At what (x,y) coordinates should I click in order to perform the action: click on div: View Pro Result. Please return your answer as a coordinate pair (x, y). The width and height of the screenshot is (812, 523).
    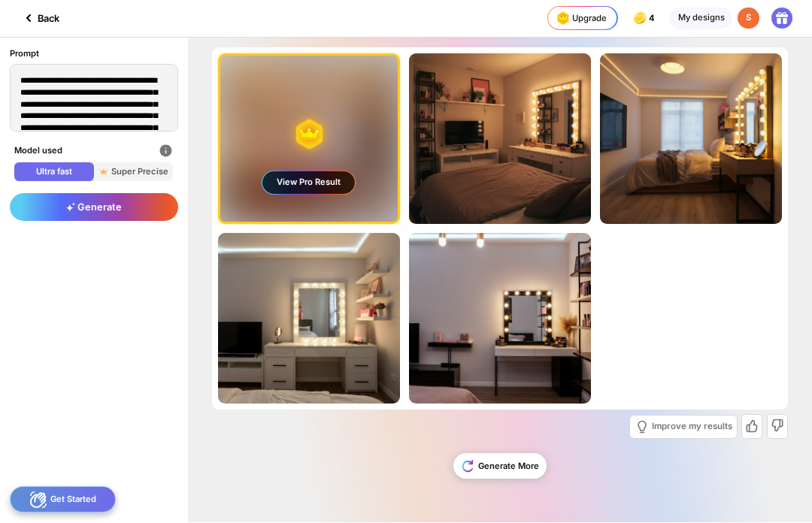
    Looking at the image, I should click on (308, 183).